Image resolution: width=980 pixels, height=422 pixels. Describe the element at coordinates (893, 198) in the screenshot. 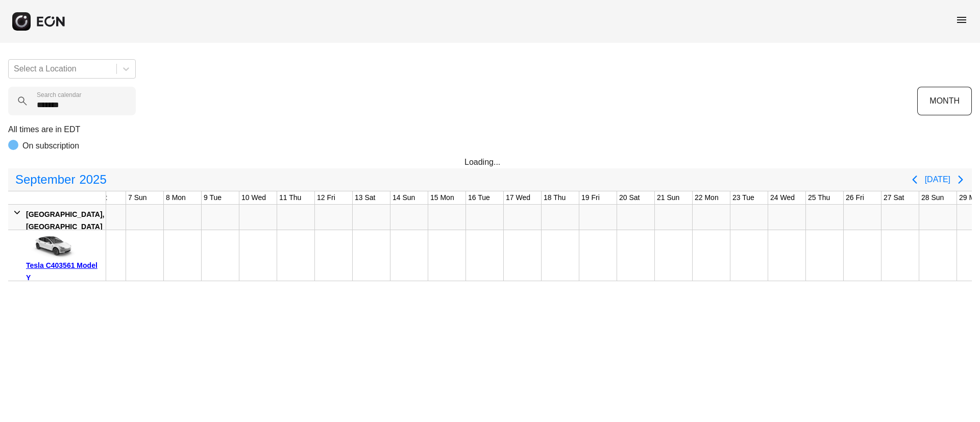

I see `div: 27 Sat` at that location.